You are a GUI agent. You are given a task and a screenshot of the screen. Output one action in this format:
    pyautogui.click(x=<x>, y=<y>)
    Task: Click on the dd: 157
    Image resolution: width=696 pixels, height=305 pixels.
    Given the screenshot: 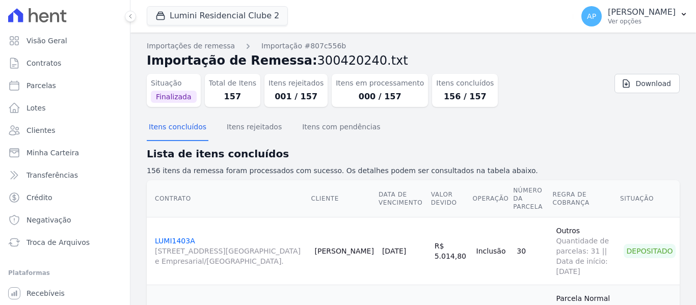 What is the action you would take?
    pyautogui.click(x=233, y=97)
    